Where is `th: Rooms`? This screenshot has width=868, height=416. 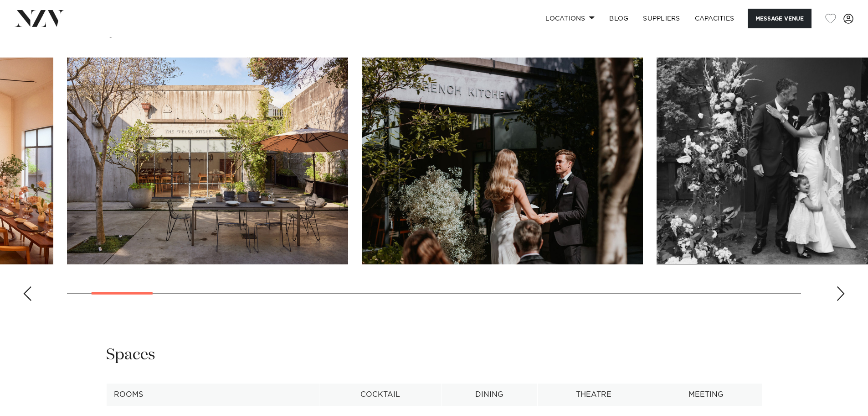 th: Rooms is located at coordinates (213, 394).